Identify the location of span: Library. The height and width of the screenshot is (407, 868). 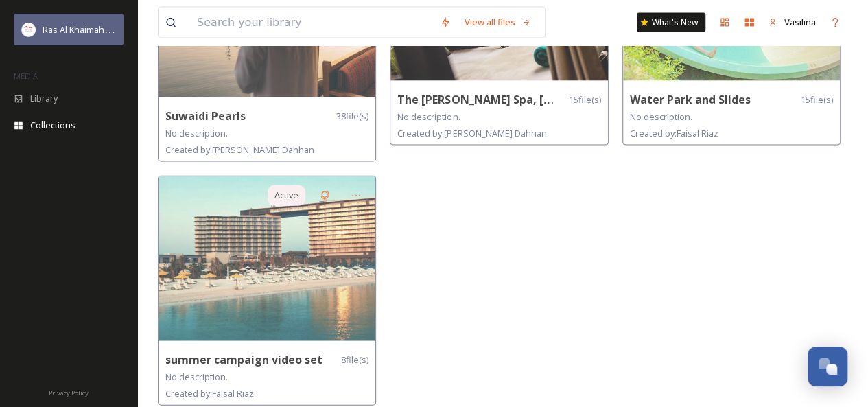
(44, 98).